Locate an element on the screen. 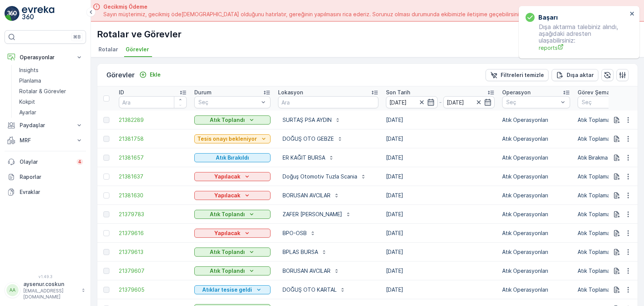 This screenshot has width=644, height=306. p: Raporlar is located at coordinates (51, 177).